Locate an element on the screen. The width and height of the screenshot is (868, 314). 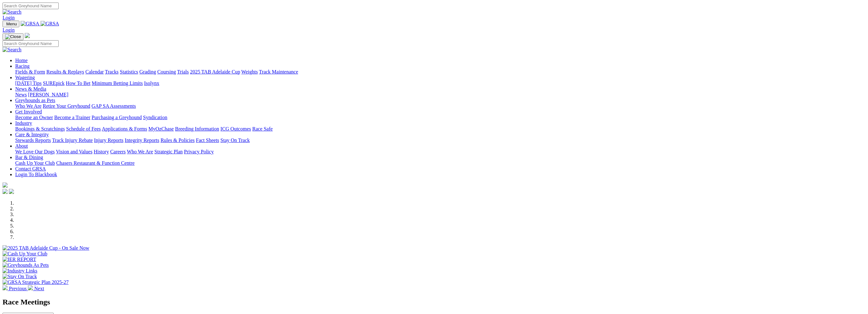
a: Vision and Values is located at coordinates (74, 151).